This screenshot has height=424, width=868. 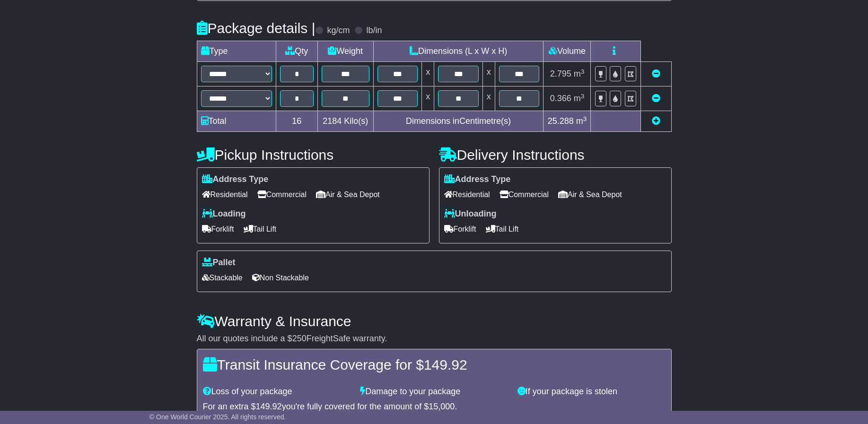 What do you see at coordinates (256, 28) in the screenshot?
I see `h4: Package details |` at bounding box center [256, 28].